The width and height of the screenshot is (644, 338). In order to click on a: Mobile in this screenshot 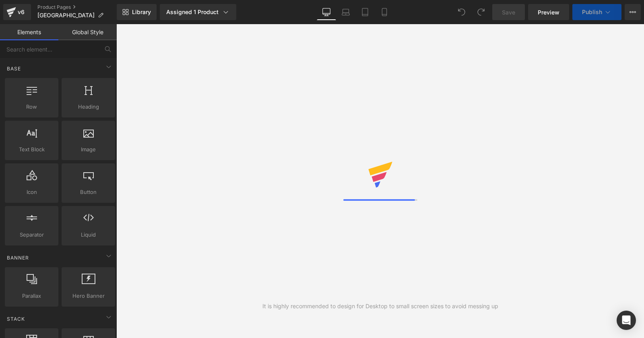, I will do `click(384, 12)`.